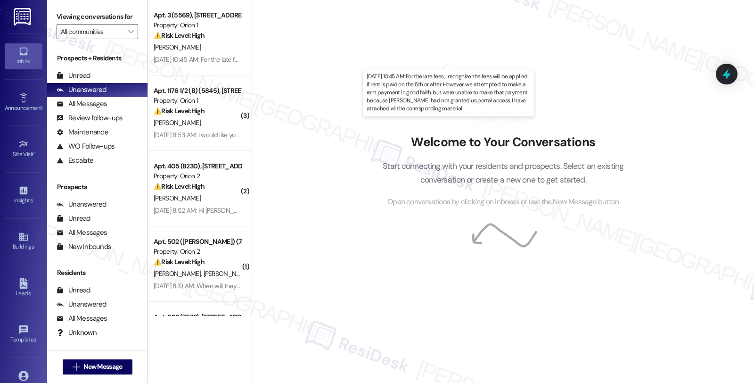 This screenshot has height=383, width=754. I want to click on input: All communities, so click(92, 32).